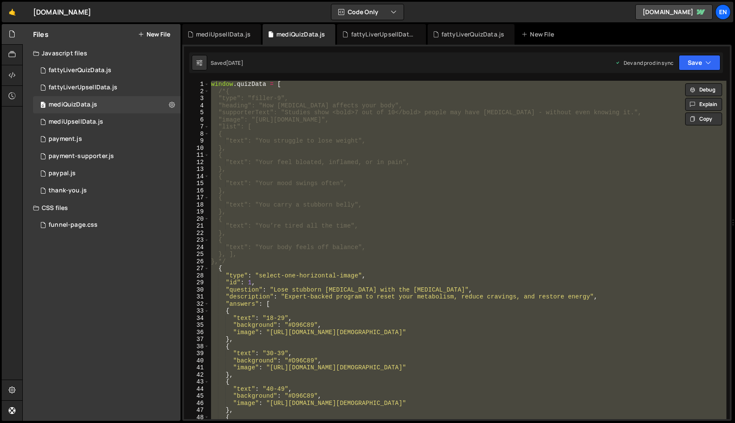 This screenshot has width=735, height=423. I want to click on 16956/46700.js, so click(107, 105).